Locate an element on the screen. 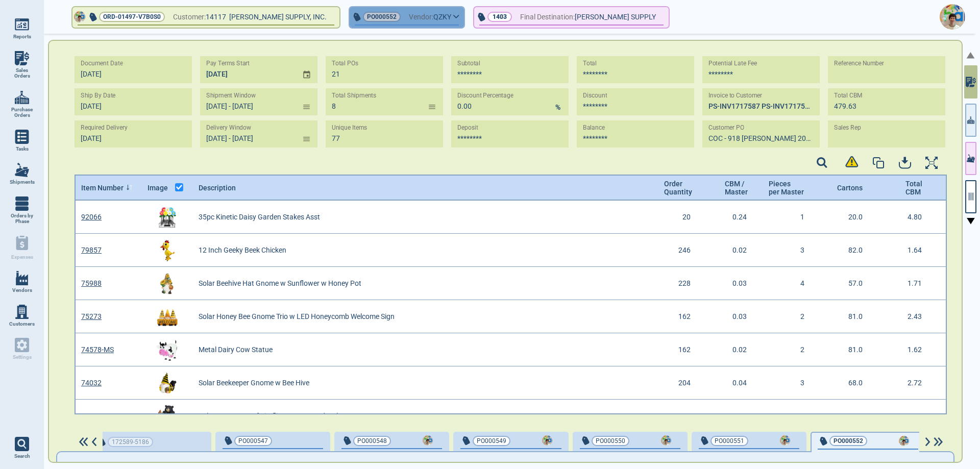 This screenshot has width=980, height=469. div: 1.62 is located at coordinates (906, 350).